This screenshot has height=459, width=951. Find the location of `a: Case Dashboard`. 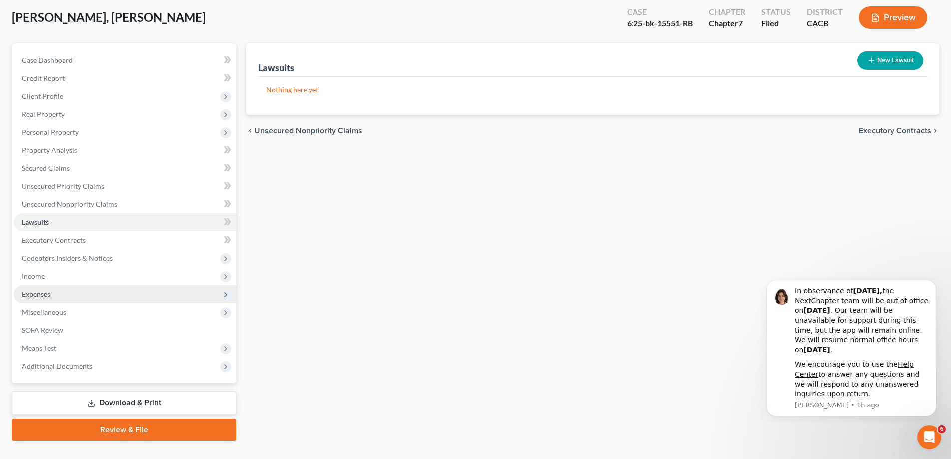

a: Case Dashboard is located at coordinates (125, 60).